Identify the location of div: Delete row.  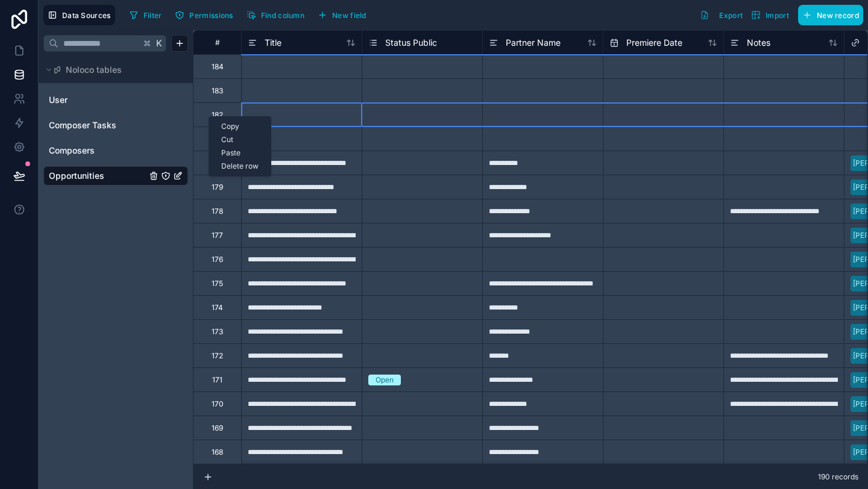
(240, 166).